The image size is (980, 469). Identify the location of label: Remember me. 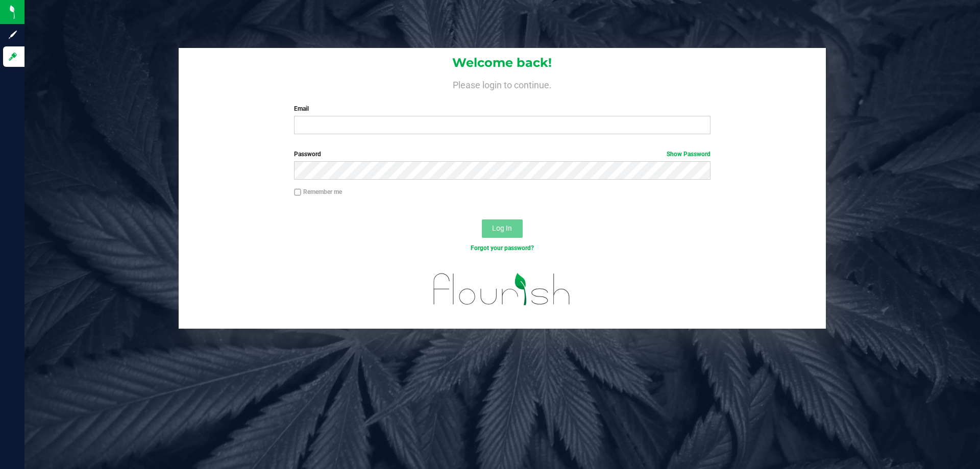
(318, 192).